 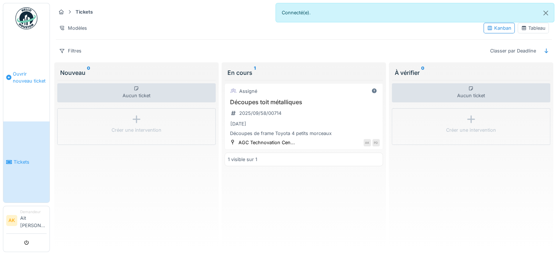 What do you see at coordinates (513, 51) in the screenshot?
I see `div: Classer par Deadline` at bounding box center [513, 51].